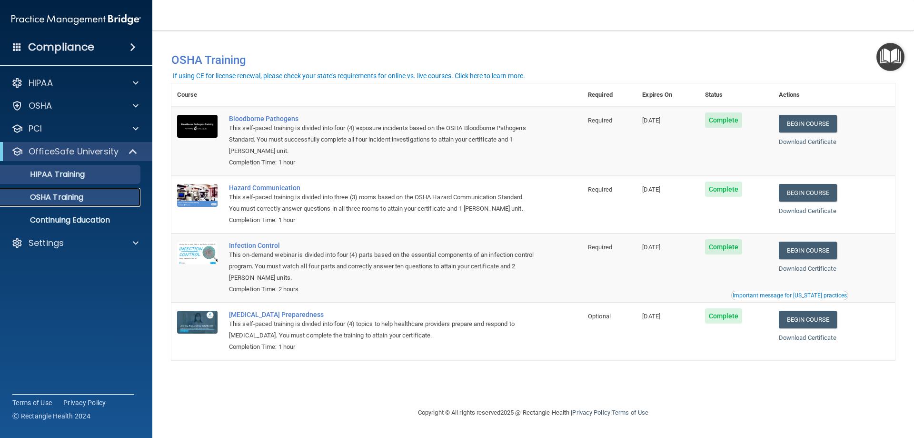 The height and width of the screenshot is (438, 914). Describe the element at coordinates (382, 266) in the screenshot. I see `div: This on-demand webinar is divided into four (4) parts based on the essential components of an inf...` at that location.